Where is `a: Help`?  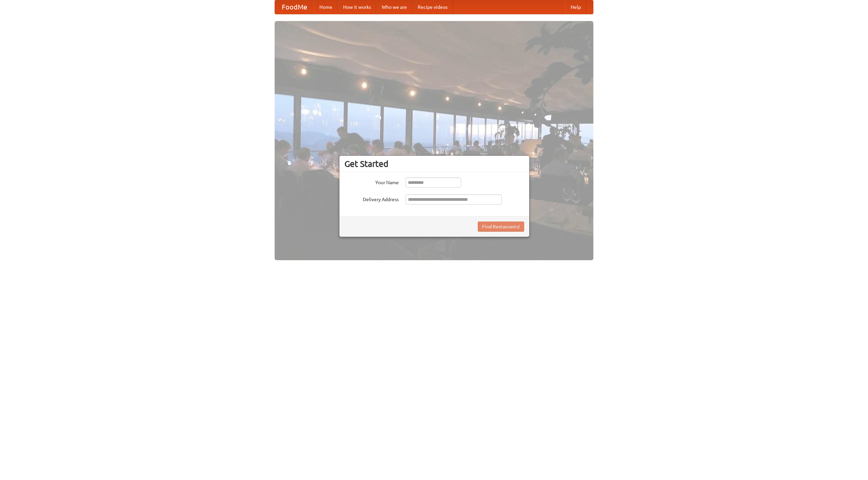
a: Help is located at coordinates (576, 7).